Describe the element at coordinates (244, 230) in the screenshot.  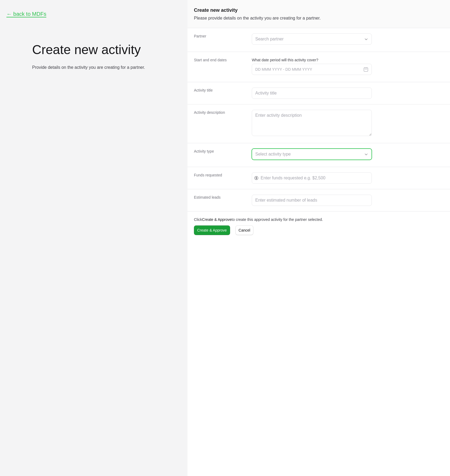
I see `span: Cancel` at that location.